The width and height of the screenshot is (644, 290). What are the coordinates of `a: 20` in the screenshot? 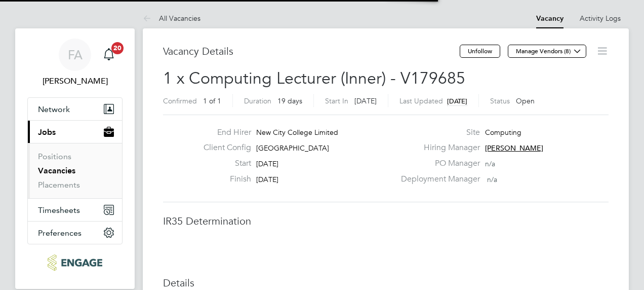 It's located at (109, 55).